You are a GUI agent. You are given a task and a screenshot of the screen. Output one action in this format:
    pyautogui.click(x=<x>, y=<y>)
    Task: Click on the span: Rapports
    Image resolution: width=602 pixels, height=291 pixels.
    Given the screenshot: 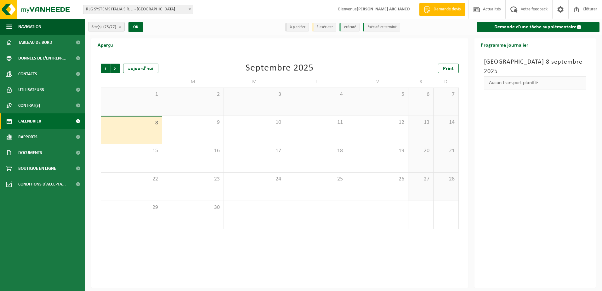 What is the action you would take?
    pyautogui.click(x=28, y=137)
    